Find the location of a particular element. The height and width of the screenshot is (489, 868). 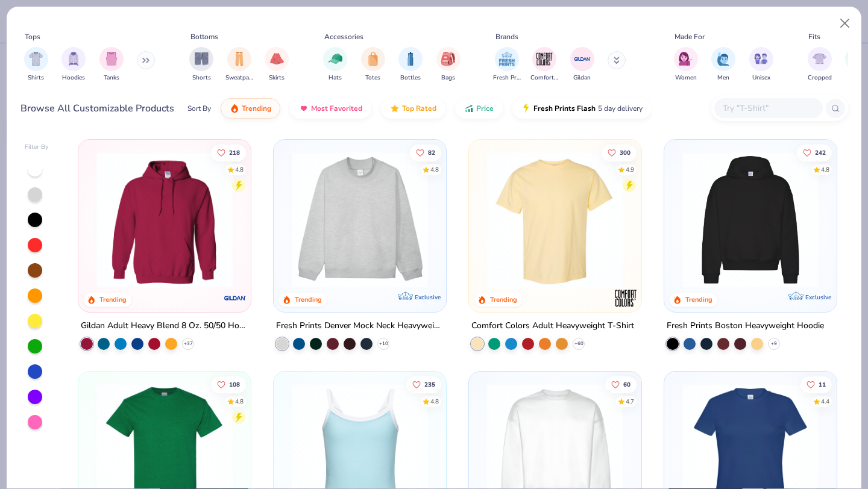

img: Gildan logo is located at coordinates (235, 298).